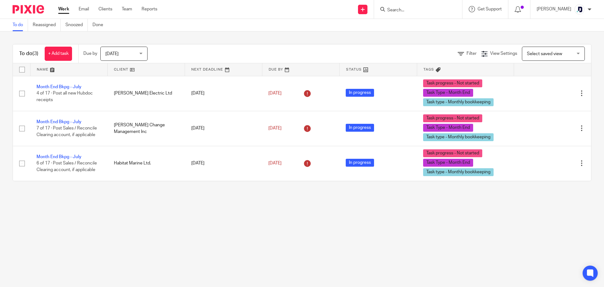  What do you see at coordinates (20, 25) in the screenshot?
I see `a: To do` at bounding box center [20, 25].